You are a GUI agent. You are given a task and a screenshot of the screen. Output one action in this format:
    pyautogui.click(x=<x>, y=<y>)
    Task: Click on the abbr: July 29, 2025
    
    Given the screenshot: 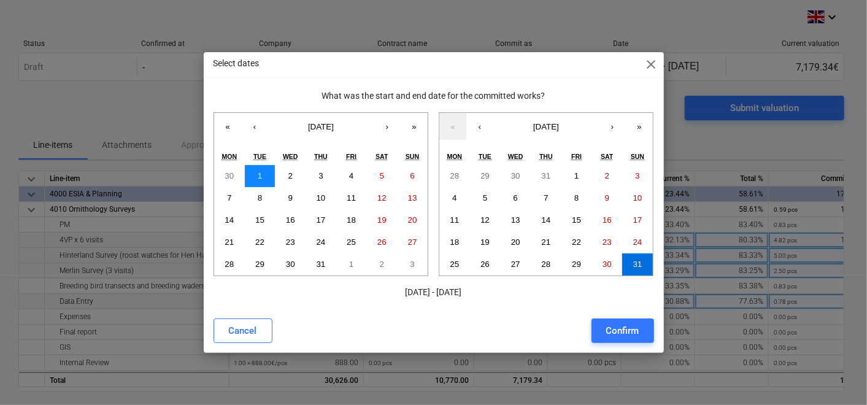 What is the action you would take?
    pyautogui.click(x=259, y=264)
    